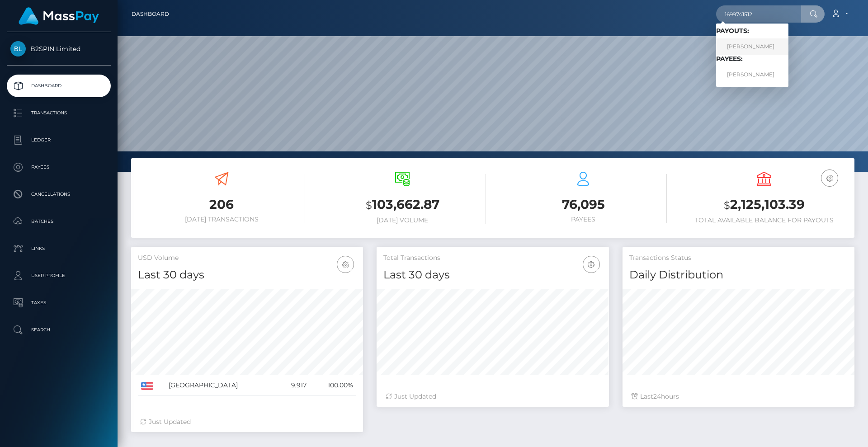 Image resolution: width=868 pixels, height=447 pixels. What do you see at coordinates (333, 385) in the screenshot?
I see `td: 100.00%` at bounding box center [333, 385].